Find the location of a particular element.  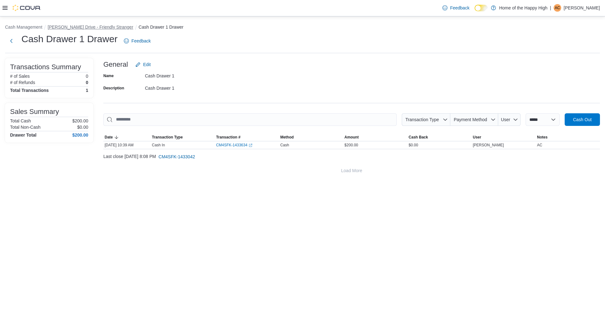

span: Cash is located at coordinates (284, 145).